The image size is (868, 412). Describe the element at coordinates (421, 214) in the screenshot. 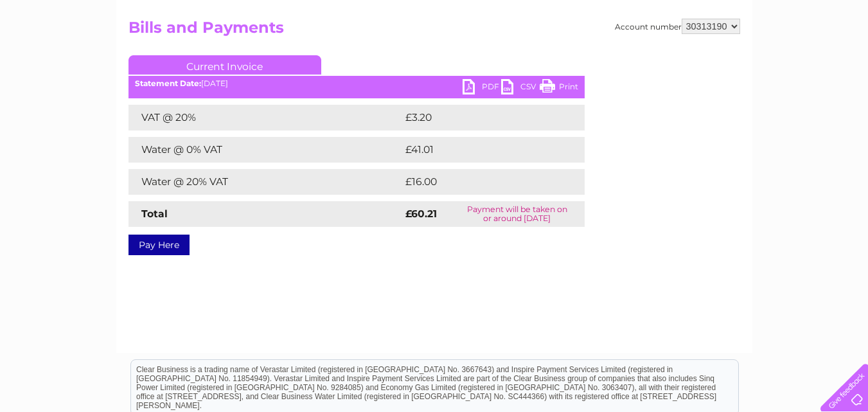

I see `strong: £60.21` at that location.